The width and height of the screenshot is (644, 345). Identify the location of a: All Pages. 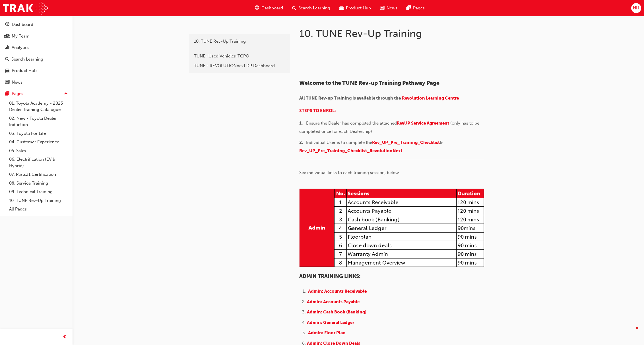
(39, 210).